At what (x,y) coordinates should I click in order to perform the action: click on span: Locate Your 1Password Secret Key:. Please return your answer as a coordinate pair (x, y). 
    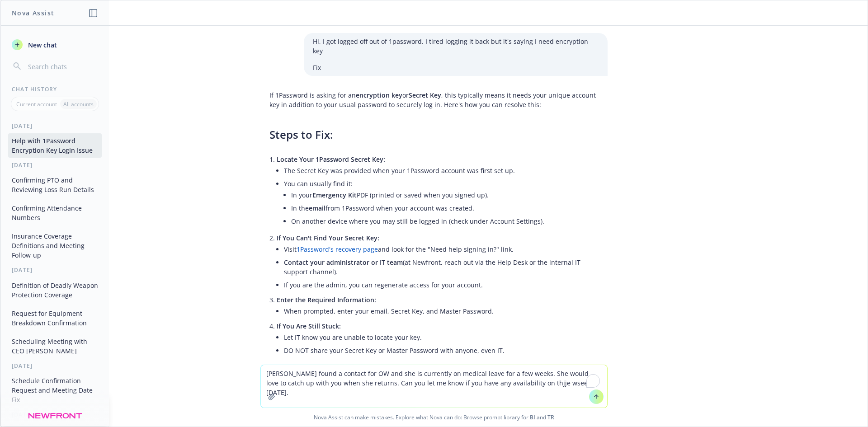
    Looking at the image, I should click on (331, 159).